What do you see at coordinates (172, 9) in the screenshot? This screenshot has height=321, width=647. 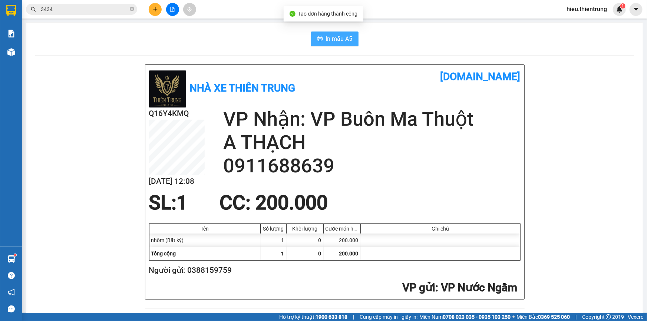 I see `button: file-add` at bounding box center [172, 9].